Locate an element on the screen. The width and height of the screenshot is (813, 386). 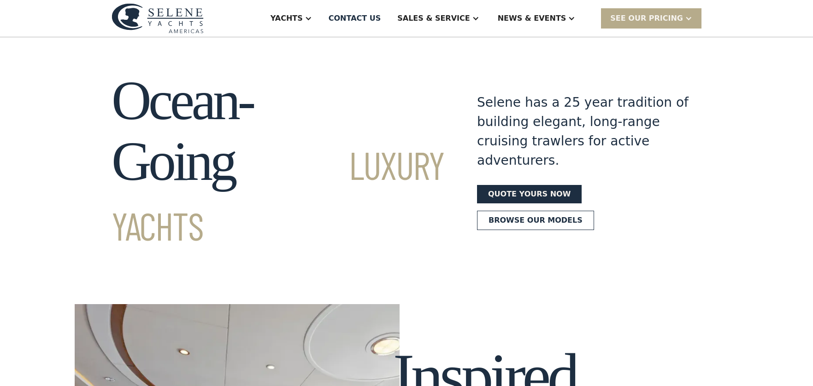
a: Quote yours now is located at coordinates (529, 194).